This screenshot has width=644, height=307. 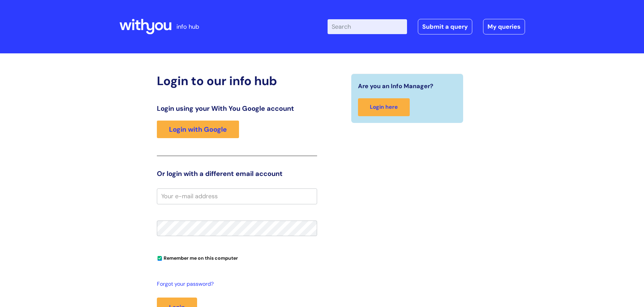 I want to click on h2: Login to our info hub, so click(x=237, y=81).